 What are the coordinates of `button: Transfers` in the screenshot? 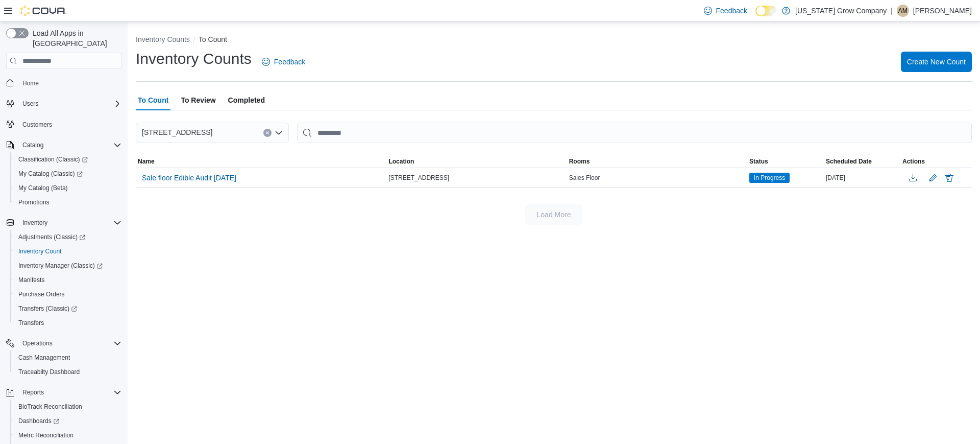 It's located at (68, 322).